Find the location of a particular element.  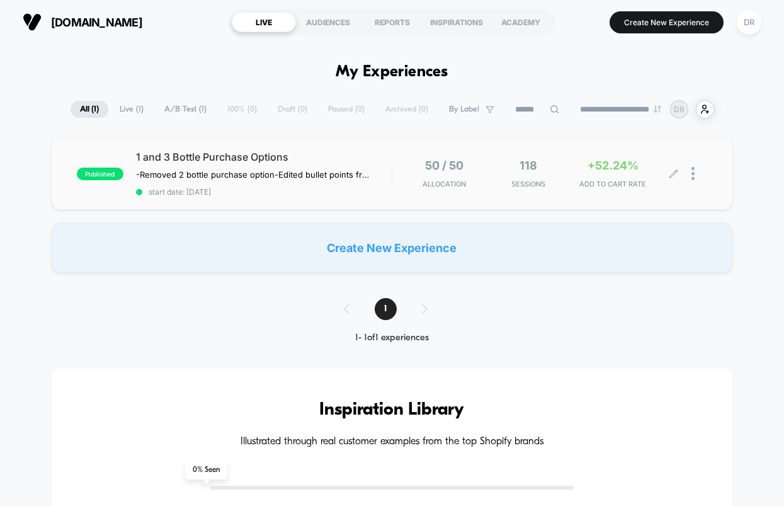

p: DR is located at coordinates (679, 109).